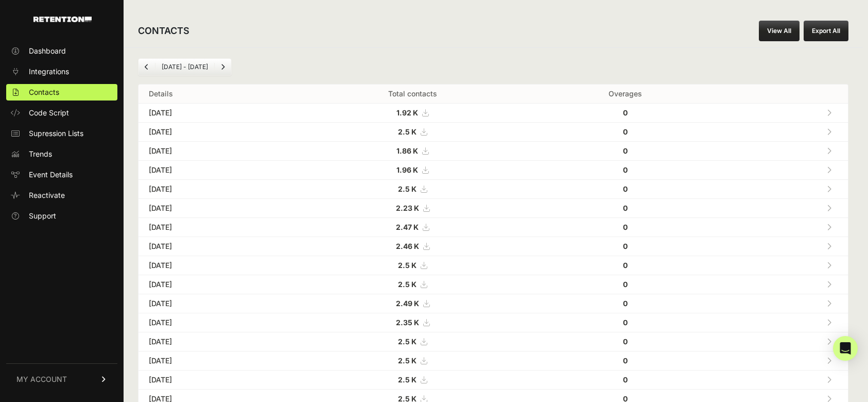 This screenshot has width=868, height=402. What do you see at coordinates (223, 67) in the screenshot?
I see `a: Next` at bounding box center [223, 67].